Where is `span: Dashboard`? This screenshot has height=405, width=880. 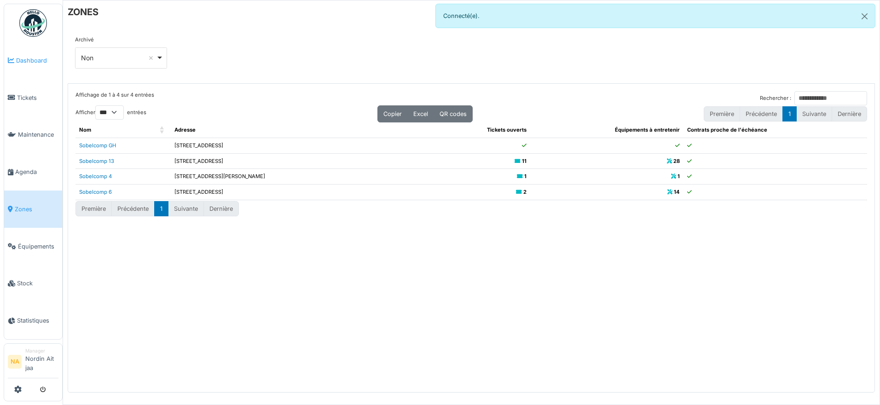
span: Dashboard is located at coordinates (37, 60).